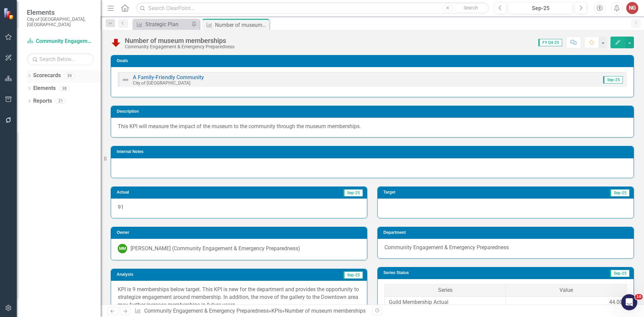 This screenshot has height=317, width=644. What do you see at coordinates (239, 297) in the screenshot?
I see `p: KPI is 9 memberships below target. This KPI is new for the department and provides the opportunit...` at bounding box center [239, 297].